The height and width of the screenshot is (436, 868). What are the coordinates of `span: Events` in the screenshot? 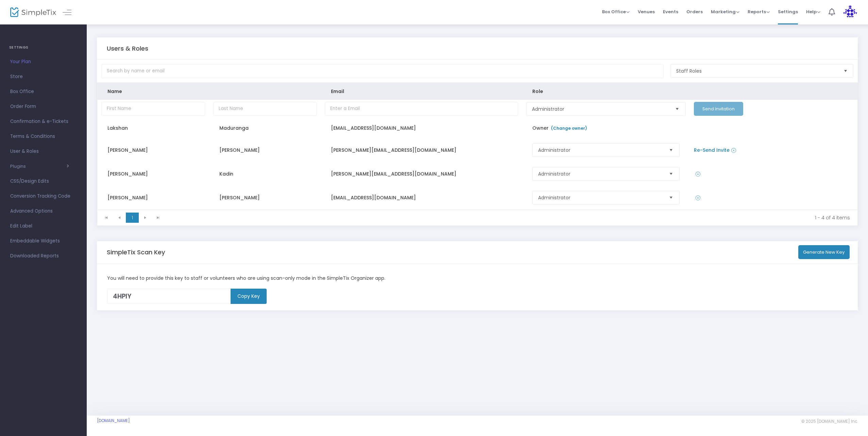 It's located at (670, 12).